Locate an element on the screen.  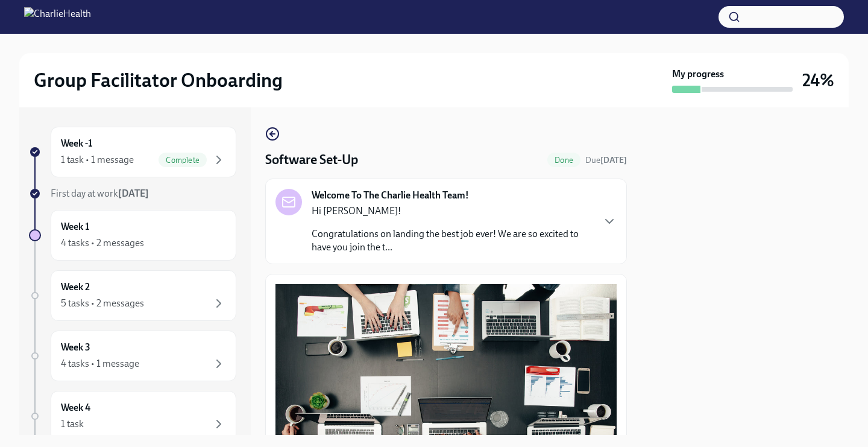
p: Congratulations on landing the best job ever! We are so excited to have you join the t... is located at coordinates (452, 240).